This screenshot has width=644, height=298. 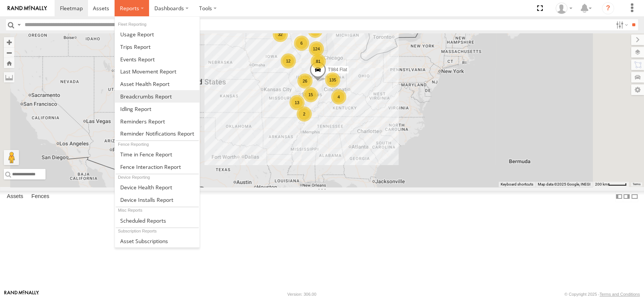 What do you see at coordinates (11, 158) in the screenshot?
I see `button: Drag Pegman onto the map to open Street View` at bounding box center [11, 158].